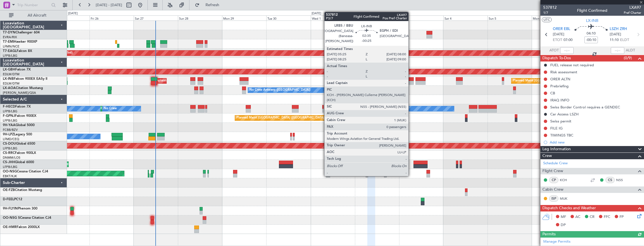 The height and width of the screenshot is (246, 644). What do you see at coordinates (11, 218) in the screenshot?
I see `span: OO-NSG S` at bounding box center [11, 218].